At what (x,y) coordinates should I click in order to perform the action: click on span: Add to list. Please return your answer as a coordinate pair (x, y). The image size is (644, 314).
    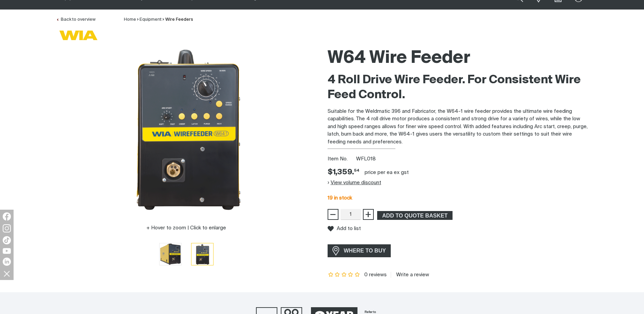
    Looking at the image, I should click on (349, 229).